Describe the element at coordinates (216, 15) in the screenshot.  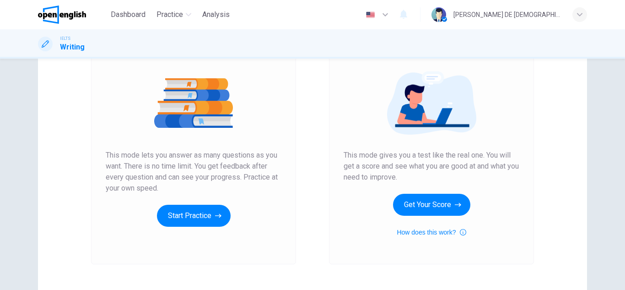
I see `button: Analysis` at that location.